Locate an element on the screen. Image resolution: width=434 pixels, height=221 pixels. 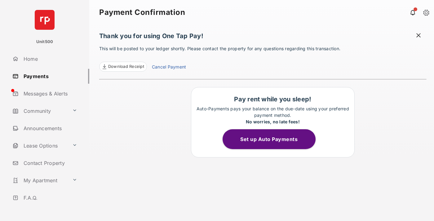
h1: Thank you for using One Tap Pay! is located at coordinates (263, 38).